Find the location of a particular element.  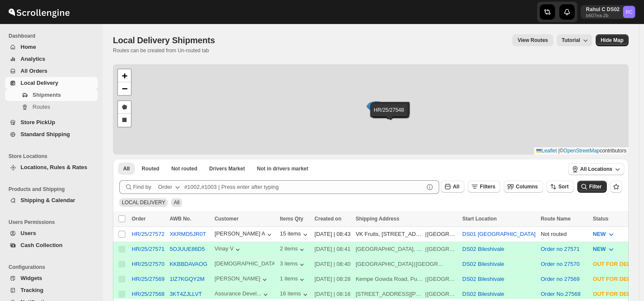

button: Widgets is located at coordinates (51, 278).